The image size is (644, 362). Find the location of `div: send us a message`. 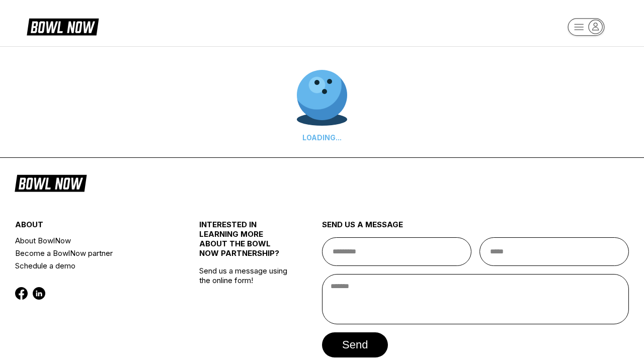

div: send us a message is located at coordinates (475, 228).